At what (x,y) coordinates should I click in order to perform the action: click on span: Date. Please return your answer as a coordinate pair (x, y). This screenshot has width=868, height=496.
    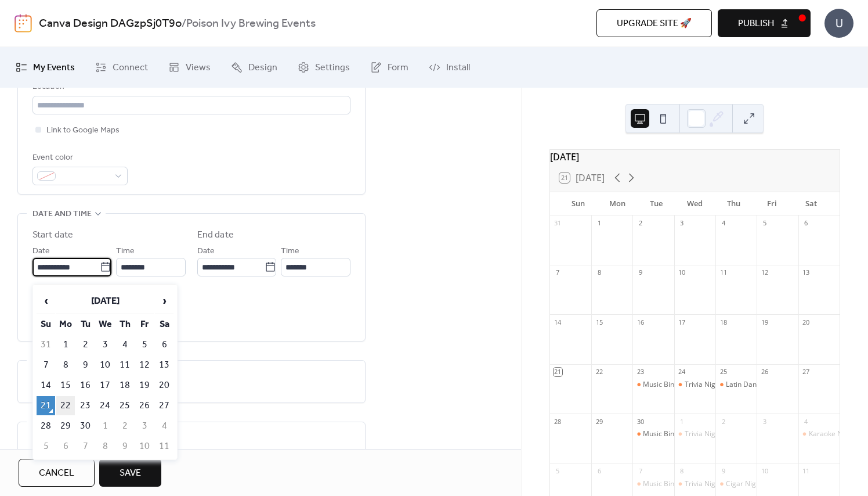
    Looking at the image, I should click on (41, 251).